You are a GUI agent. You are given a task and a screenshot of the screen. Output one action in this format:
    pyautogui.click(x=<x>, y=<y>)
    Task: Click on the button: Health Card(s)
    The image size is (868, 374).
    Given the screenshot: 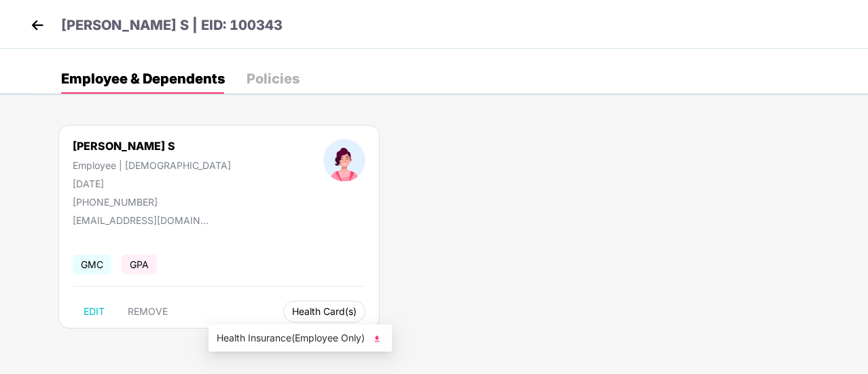 What is the action you would take?
    pyautogui.click(x=324, y=312)
    